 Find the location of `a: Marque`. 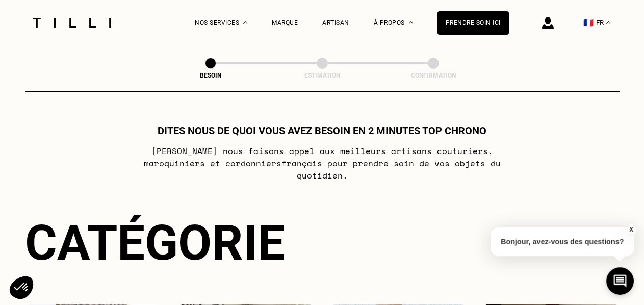

a: Marque is located at coordinates (284, 23).